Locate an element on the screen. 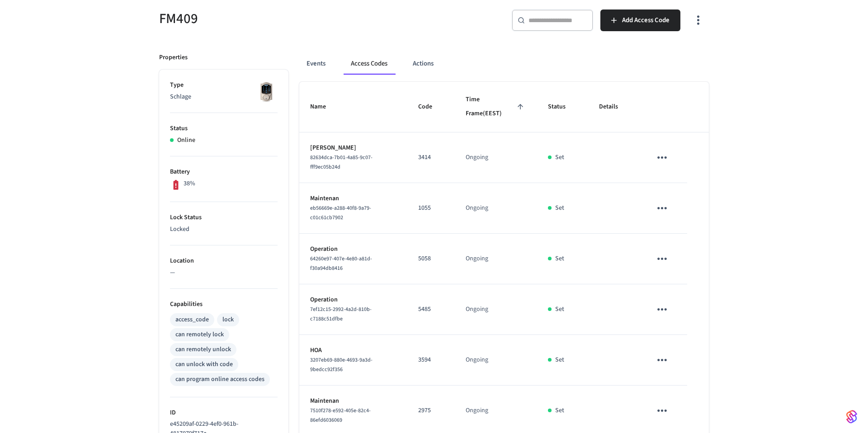 This screenshot has height=433, width=868. p: Capabilities is located at coordinates (223, 305).